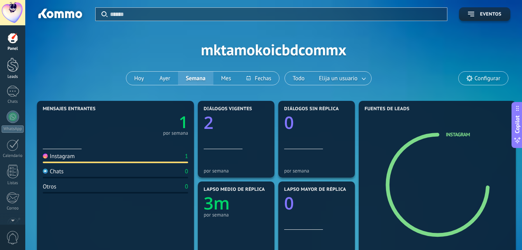 This screenshot has height=250, width=522. Describe the element at coordinates (187, 156) in the screenshot. I see `div: 1` at that location.